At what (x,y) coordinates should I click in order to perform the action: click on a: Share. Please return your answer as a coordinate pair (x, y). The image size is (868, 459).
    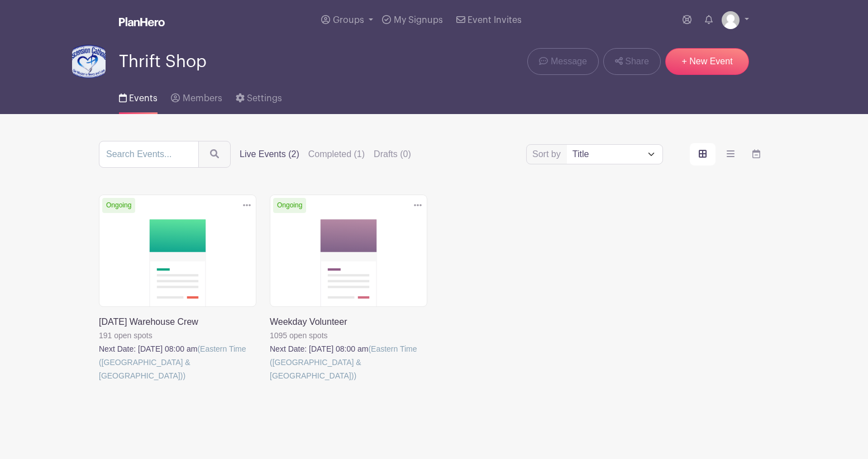
    Looking at the image, I should click on (631, 61).